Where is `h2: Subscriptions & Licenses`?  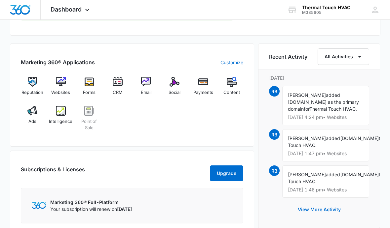 h2: Subscriptions & Licenses is located at coordinates (53, 172).